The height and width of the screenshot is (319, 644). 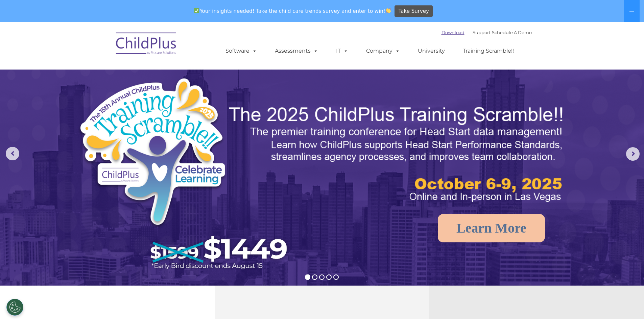 I want to click on a: Training Scramble!!, so click(x=488, y=51).